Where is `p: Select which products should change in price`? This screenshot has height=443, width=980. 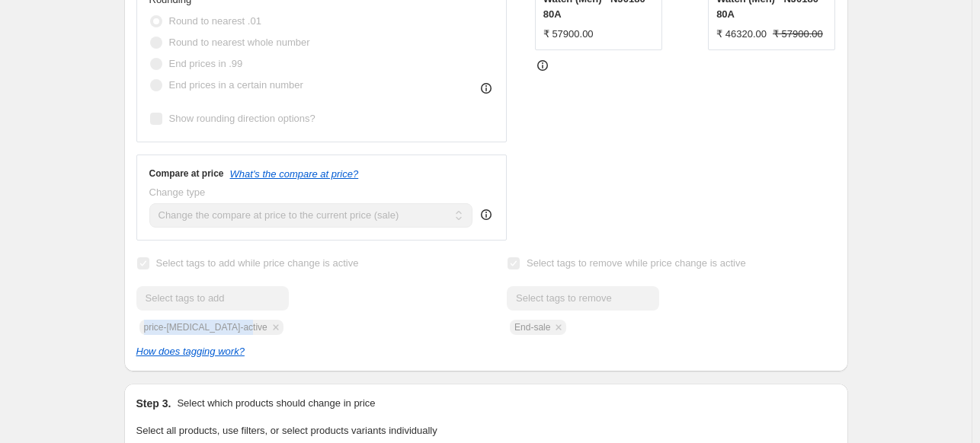 p: Select which products should change in price is located at coordinates (276, 403).